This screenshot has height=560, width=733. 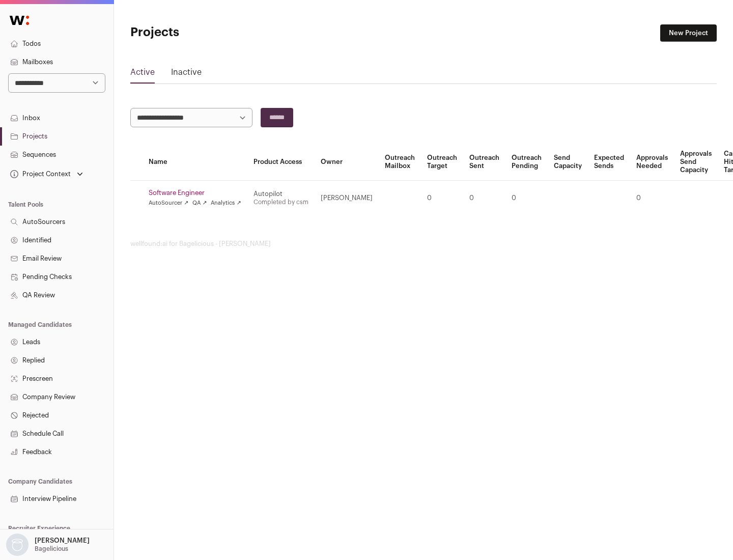 What do you see at coordinates (169, 203) in the screenshot?
I see `a: AutoSourcer ↗` at bounding box center [169, 203].